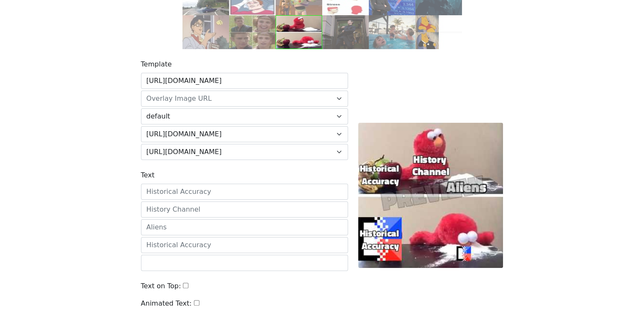 The width and height of the screenshot is (644, 309). I want to click on label: Template, so click(156, 64).